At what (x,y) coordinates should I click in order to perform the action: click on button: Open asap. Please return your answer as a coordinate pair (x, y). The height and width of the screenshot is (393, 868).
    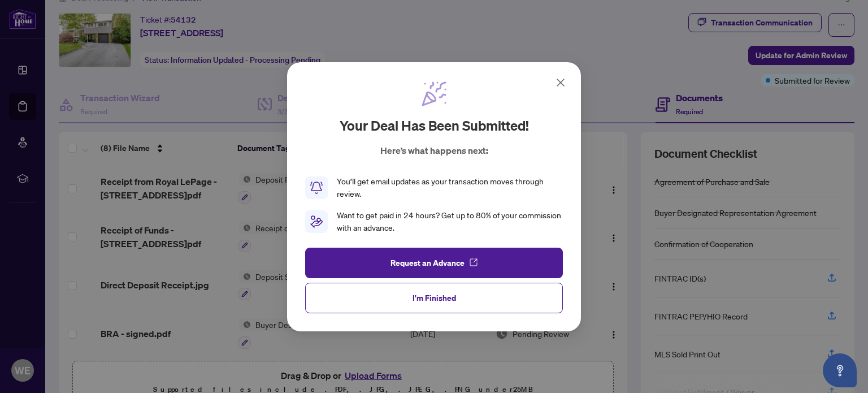
    Looking at the image, I should click on (839, 370).